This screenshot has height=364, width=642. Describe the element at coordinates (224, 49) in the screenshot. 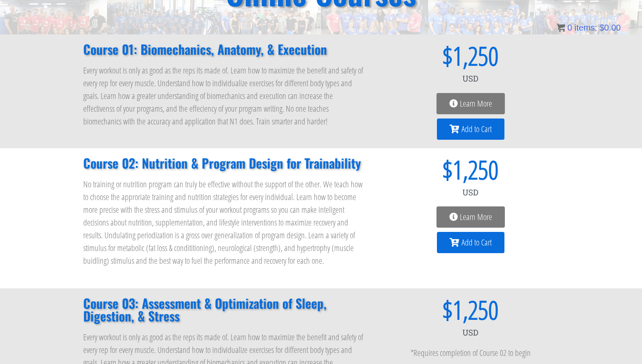

I see `h2: Course 01: Biomechanics, Anatomy, & Execution` at that location.